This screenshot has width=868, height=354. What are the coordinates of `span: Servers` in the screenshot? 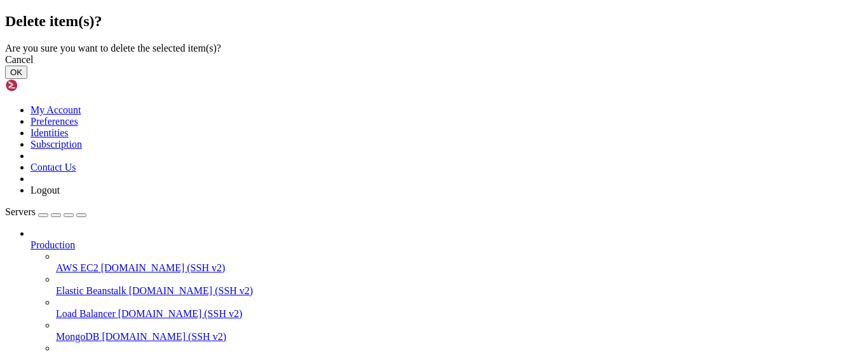 It's located at (20, 212).